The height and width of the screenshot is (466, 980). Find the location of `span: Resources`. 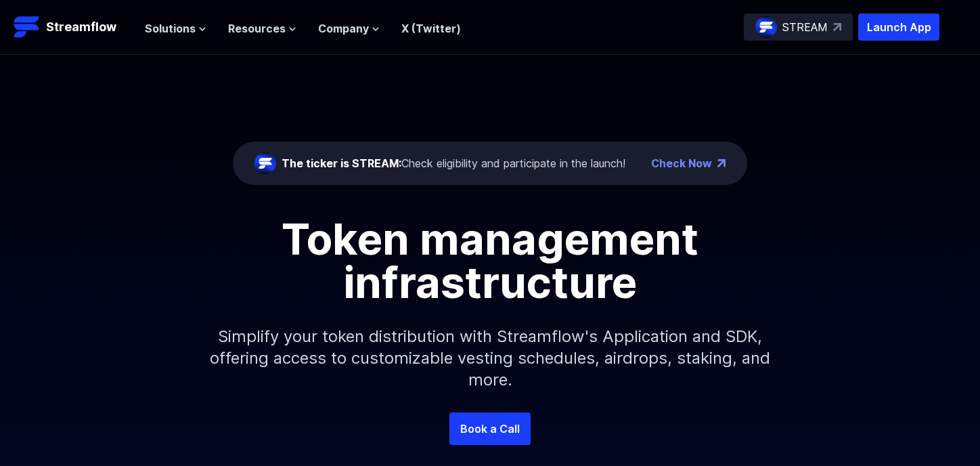

span: Resources is located at coordinates (257, 28).